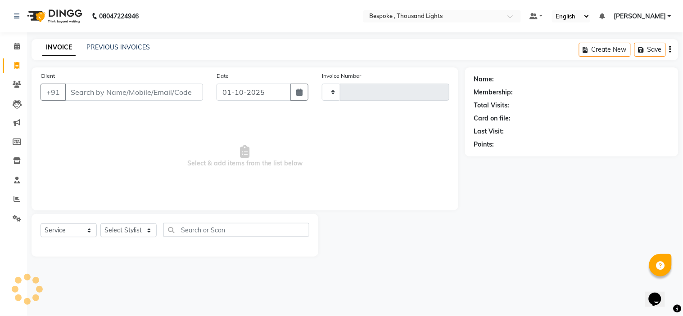 The height and width of the screenshot is (316, 683). Describe the element at coordinates (489, 131) in the screenshot. I see `div: Last Visit:` at that location.